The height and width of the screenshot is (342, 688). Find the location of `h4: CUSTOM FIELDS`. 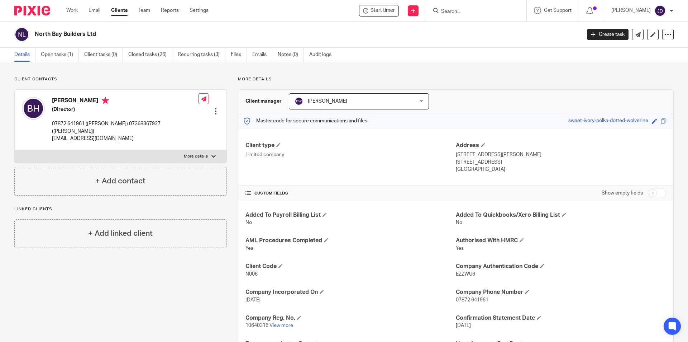

h4: CUSTOM FIELDS is located at coordinates (351, 193).